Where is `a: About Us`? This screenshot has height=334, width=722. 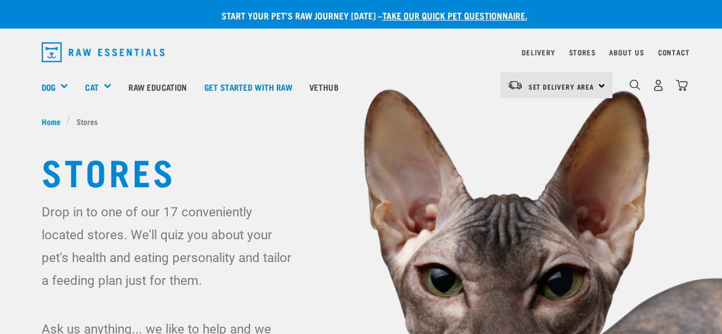 a: About Us is located at coordinates (626, 52).